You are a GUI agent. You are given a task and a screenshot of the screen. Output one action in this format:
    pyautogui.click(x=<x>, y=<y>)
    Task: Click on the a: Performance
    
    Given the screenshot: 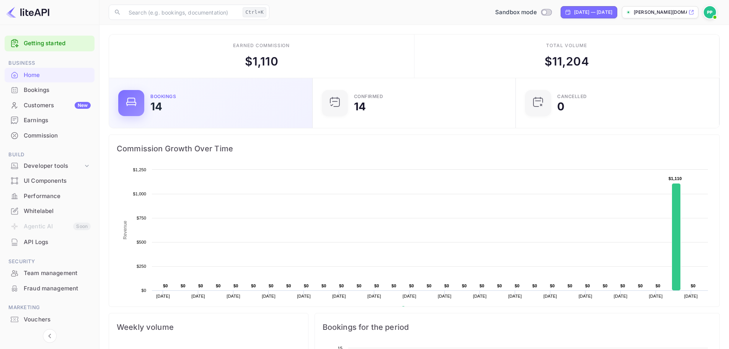 What is the action you would take?
    pyautogui.click(x=49, y=195)
    